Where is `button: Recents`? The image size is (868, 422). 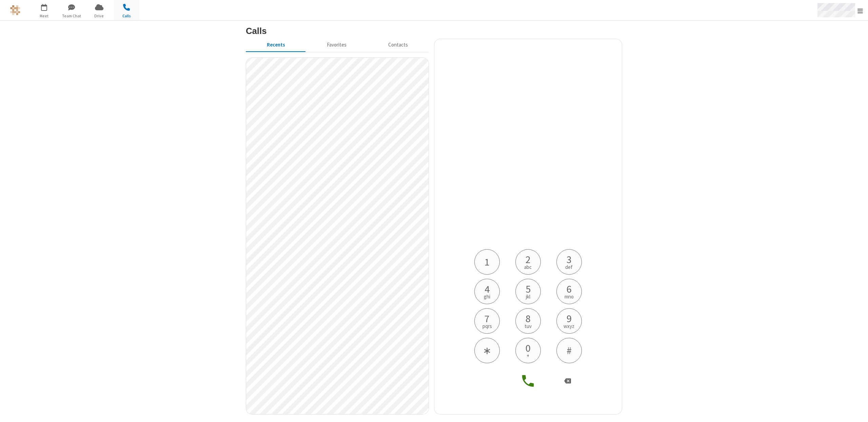
button: Recents is located at coordinates (276, 45).